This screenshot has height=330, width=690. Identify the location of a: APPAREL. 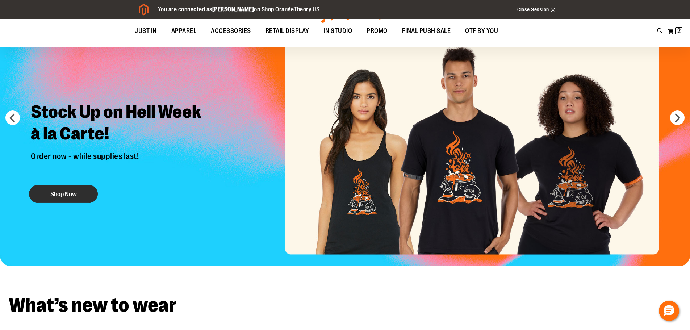
(184, 31).